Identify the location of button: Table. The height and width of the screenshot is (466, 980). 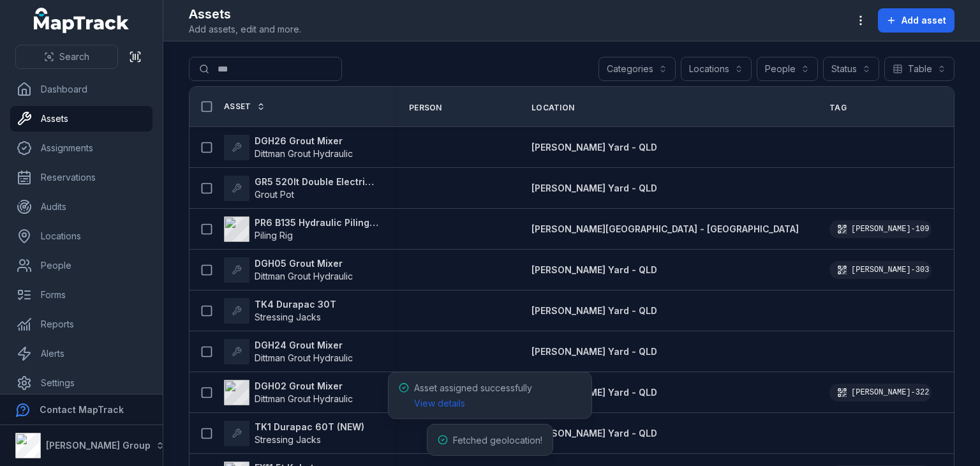
(919, 69).